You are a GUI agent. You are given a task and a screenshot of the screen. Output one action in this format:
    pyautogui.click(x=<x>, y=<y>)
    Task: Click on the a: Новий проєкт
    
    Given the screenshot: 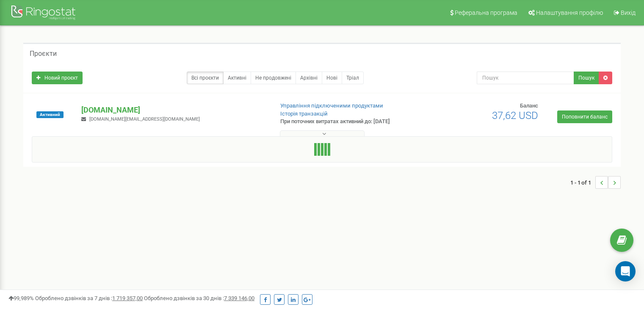 What is the action you would take?
    pyautogui.click(x=57, y=78)
    